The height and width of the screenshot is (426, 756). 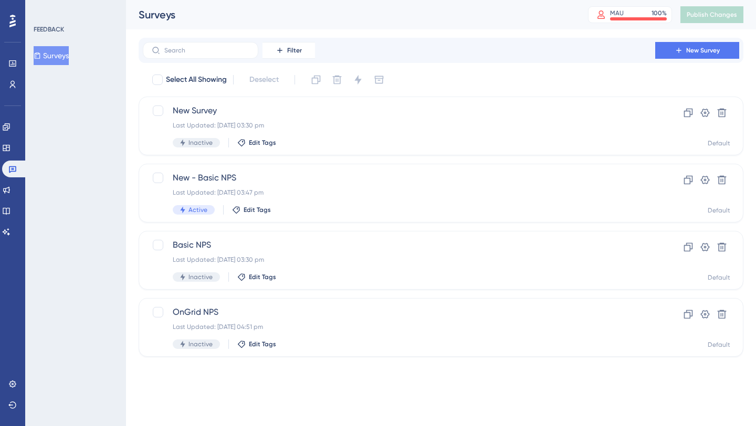 What do you see at coordinates (399, 312) in the screenshot?
I see `span: OnGrid NPS` at bounding box center [399, 312].